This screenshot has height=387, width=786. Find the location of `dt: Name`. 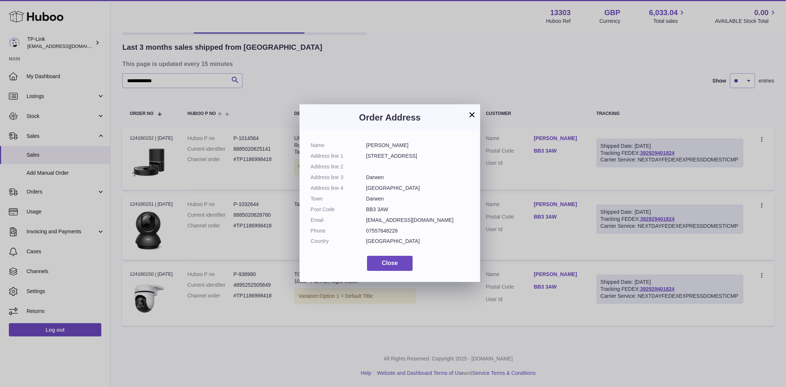

dt: Name is located at coordinates (338, 145).